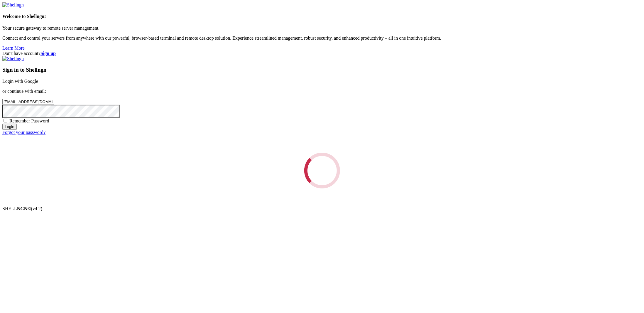 This screenshot has height=313, width=644. Describe the element at coordinates (322, 17) in the screenshot. I see `h4: Welcome to Shellngn!` at that location.